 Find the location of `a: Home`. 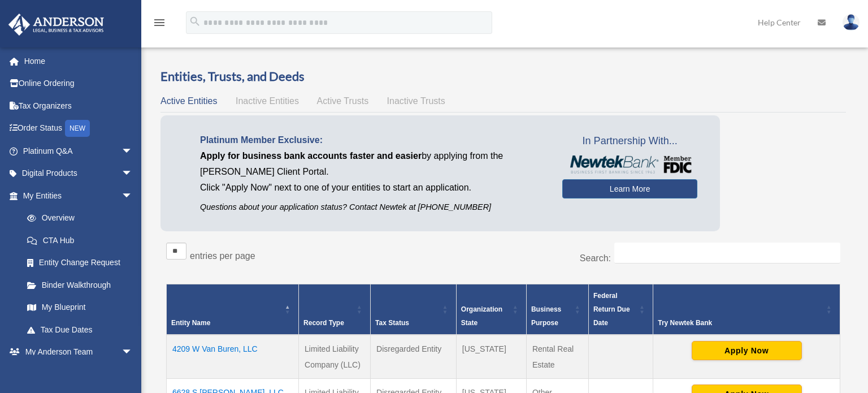

a: Home is located at coordinates (79, 61).